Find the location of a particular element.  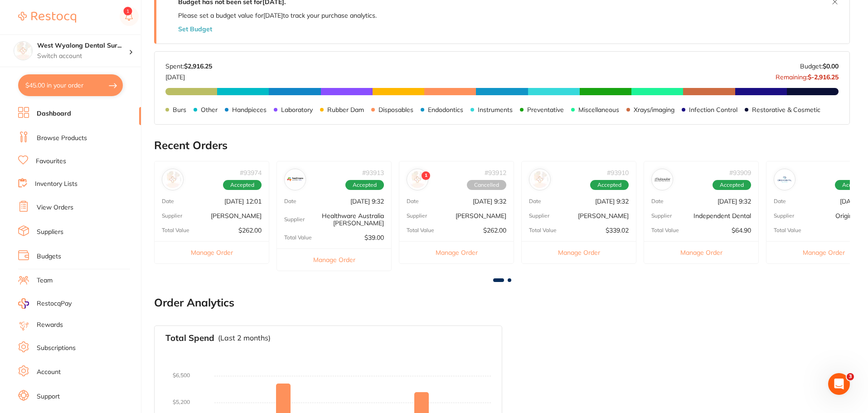

p: $64.90 is located at coordinates (741, 230).